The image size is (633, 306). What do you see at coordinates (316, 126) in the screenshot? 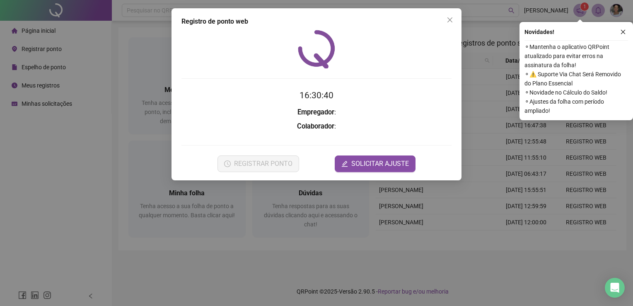
I see `strong: Colaborador` at bounding box center [316, 126].